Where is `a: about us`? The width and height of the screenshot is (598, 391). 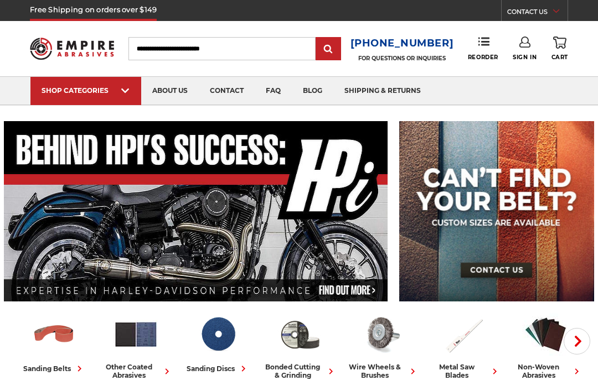 a: about us is located at coordinates (170, 91).